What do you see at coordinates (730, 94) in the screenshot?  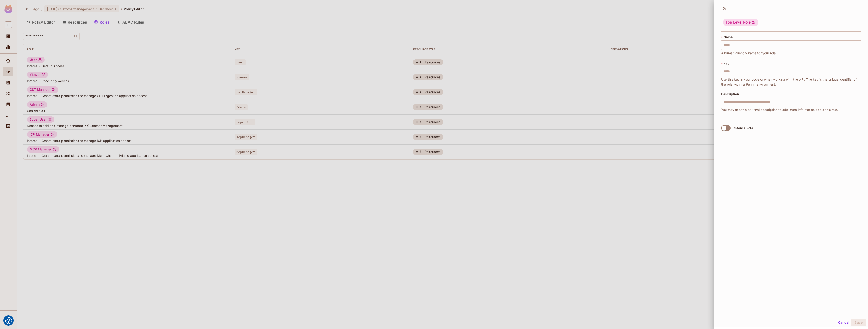 I see `span: Description` at bounding box center [730, 94].